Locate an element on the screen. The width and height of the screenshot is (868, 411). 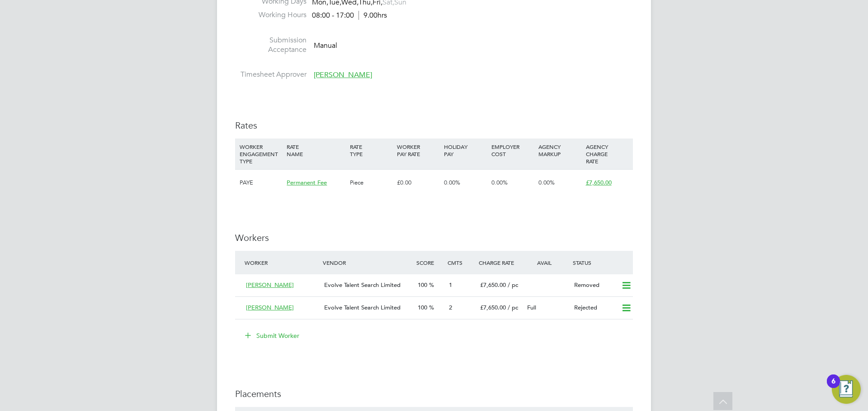
div: EMPLOYER COST is located at coordinates (512, 151).